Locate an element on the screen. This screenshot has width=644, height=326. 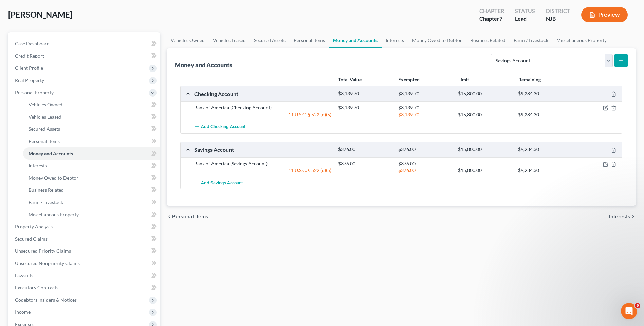
span: Executory Contracts is located at coordinates (37, 287).